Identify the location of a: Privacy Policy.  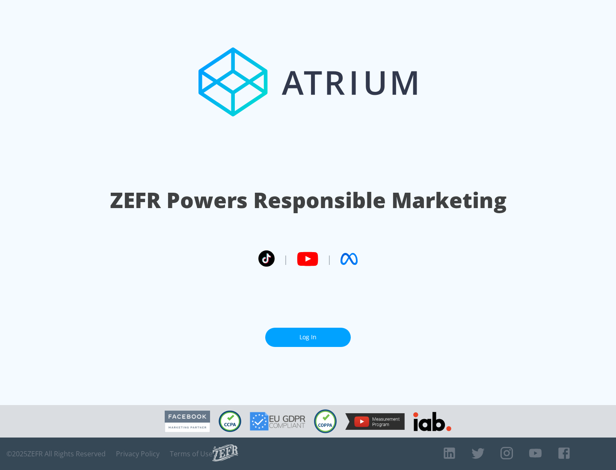
(138, 454).